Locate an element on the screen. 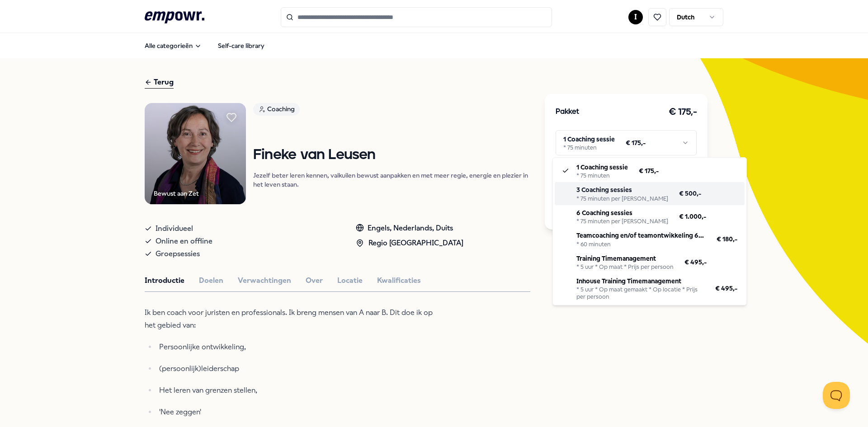 The width and height of the screenshot is (868, 427). div: * 5 uur * Op maat gemaakt * Op locatie * Prijs per persoon is located at coordinates (640, 293).